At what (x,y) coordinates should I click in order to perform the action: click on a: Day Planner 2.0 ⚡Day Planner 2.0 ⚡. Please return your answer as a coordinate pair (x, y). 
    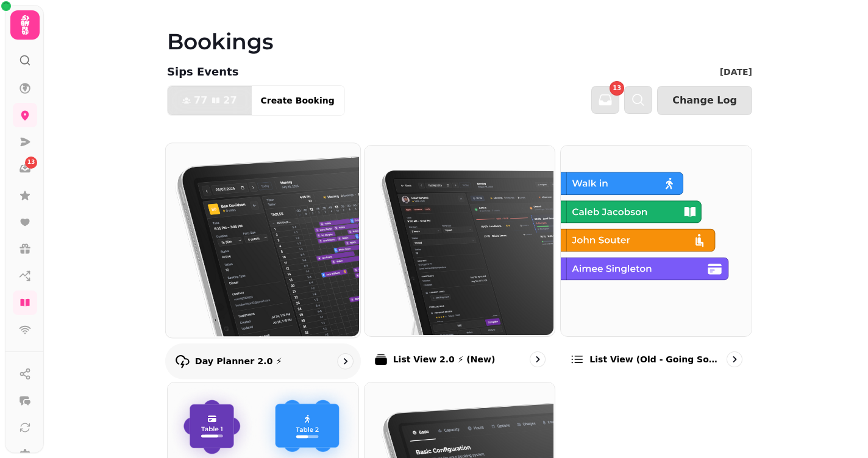
    Looking at the image, I should click on (263, 260).